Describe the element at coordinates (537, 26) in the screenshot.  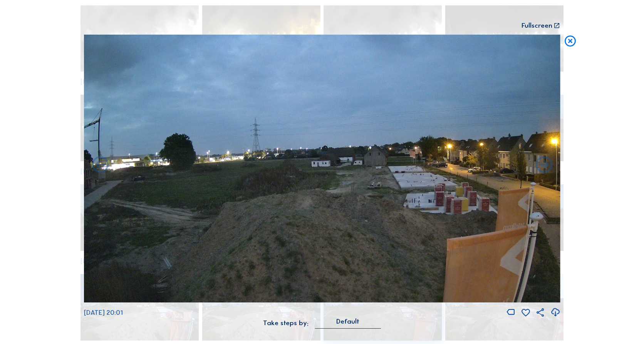
I see `div: Fullscreen` at that location.